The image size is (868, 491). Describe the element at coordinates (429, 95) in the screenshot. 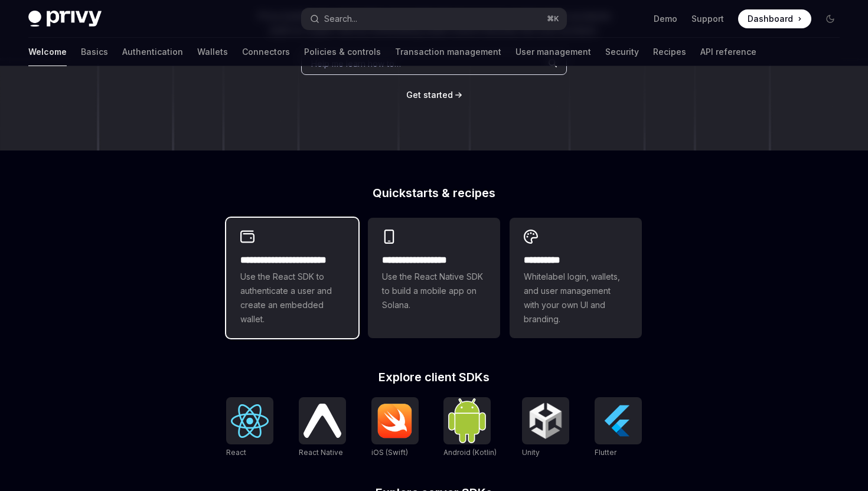

I see `a: Get started` at that location.